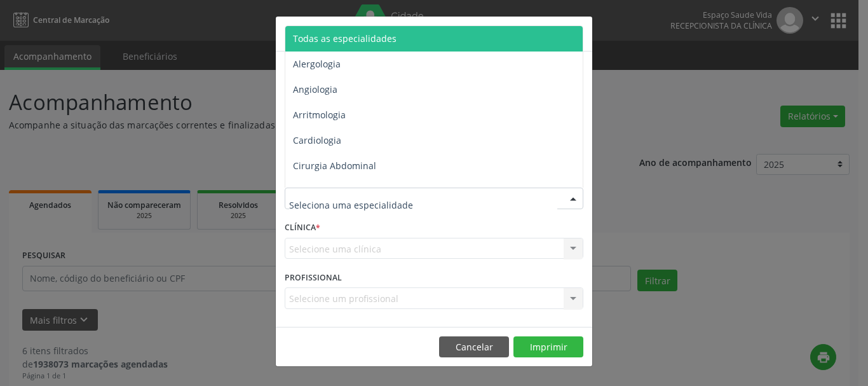  Describe the element at coordinates (345, 38) in the screenshot. I see `span: Todas as especialidades` at that location.